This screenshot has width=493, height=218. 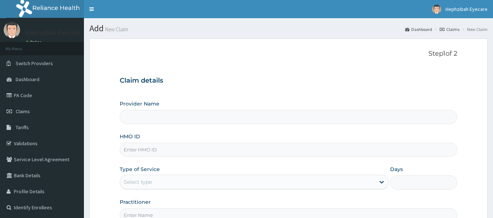 What do you see at coordinates (137, 182) in the screenshot?
I see `div: Select type` at bounding box center [137, 182].